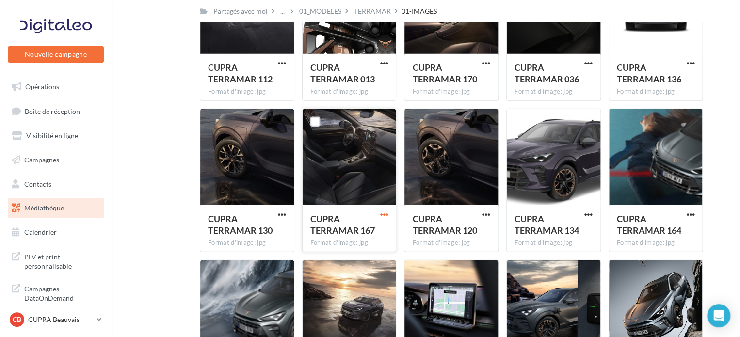  What do you see at coordinates (240, 73) in the screenshot?
I see `span: CUPRA TERRAMAR 112` at bounding box center [240, 73].